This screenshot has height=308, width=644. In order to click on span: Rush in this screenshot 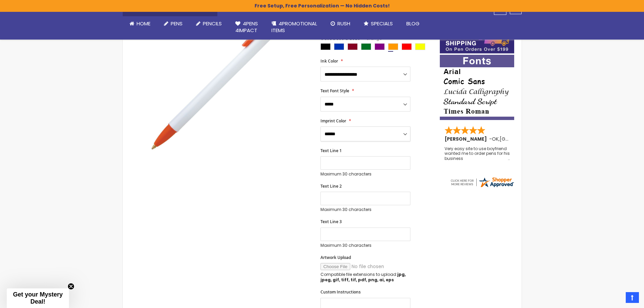, I will do `click(344, 23)`.